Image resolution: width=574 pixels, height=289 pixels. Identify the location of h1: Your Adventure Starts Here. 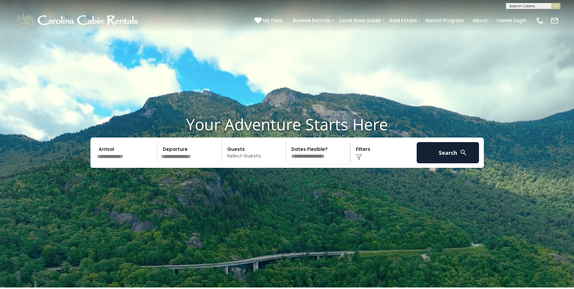
(287, 124).